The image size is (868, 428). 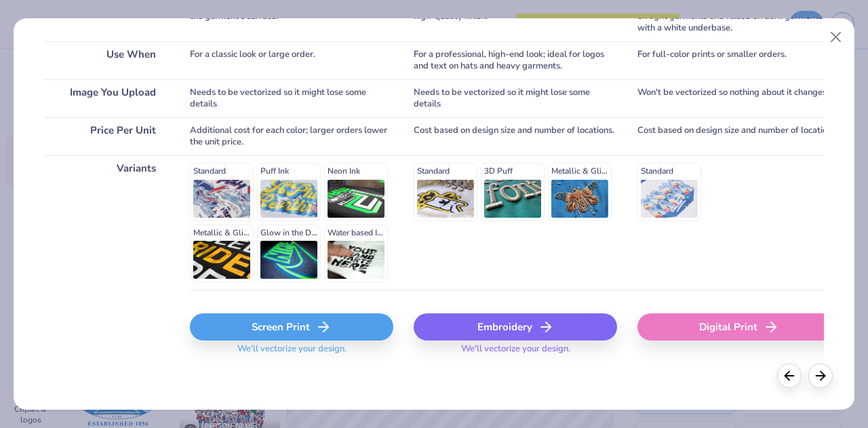 What do you see at coordinates (106, 223) in the screenshot?
I see `div: Variants` at bounding box center [106, 223].